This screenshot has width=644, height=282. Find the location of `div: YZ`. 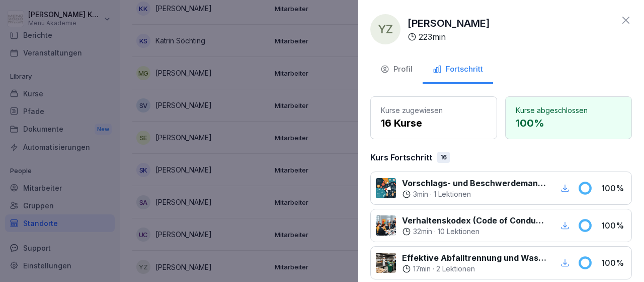

div: YZ is located at coordinates (386, 30).